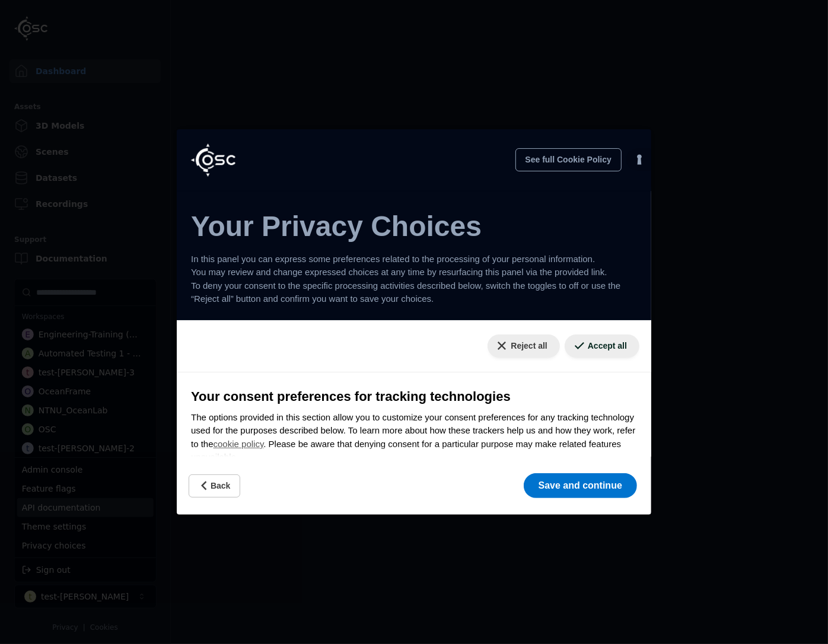 The height and width of the screenshot is (644, 828). I want to click on div: OSC, so click(48, 429).